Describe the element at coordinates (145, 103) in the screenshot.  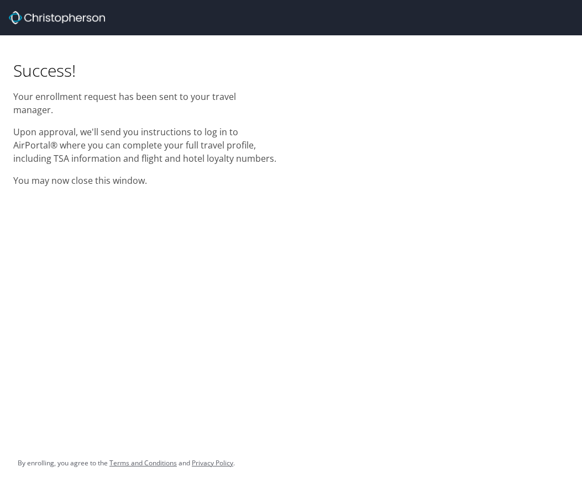
I see `p: Your enrollment request has been sent to your travel manager.` at that location.